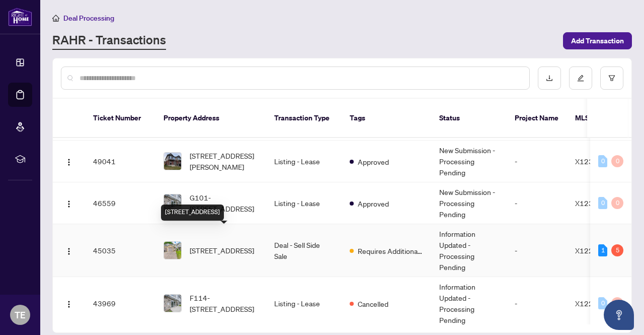 This screenshot has height=335, width=644. I want to click on span: filter, so click(612, 78).